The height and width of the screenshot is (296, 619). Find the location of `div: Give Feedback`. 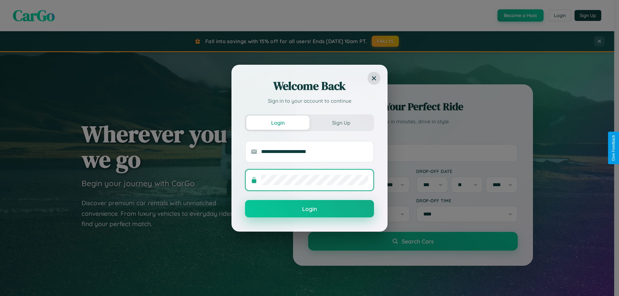

div: Give Feedback is located at coordinates (614, 148).